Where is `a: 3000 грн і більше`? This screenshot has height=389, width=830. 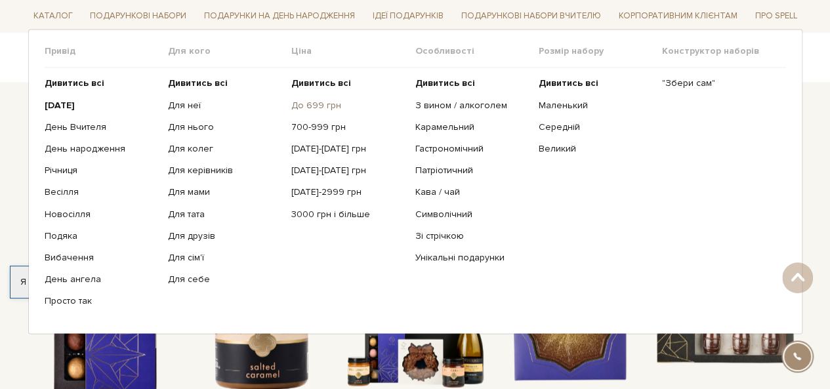 a: 3000 грн і більше is located at coordinates (348, 215).